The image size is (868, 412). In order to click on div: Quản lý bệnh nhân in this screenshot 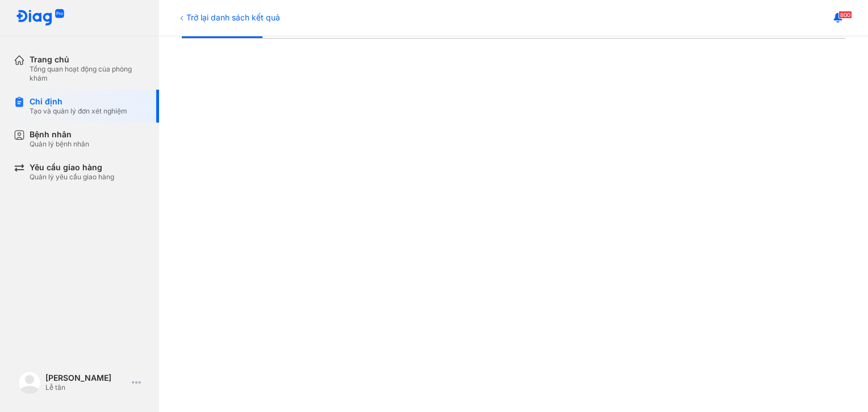, I will do `click(59, 144)`.